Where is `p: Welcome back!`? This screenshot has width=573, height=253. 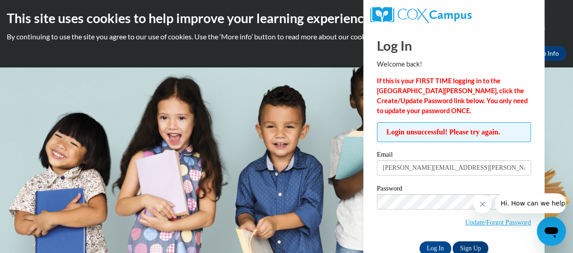 p: Welcome back! is located at coordinates (454, 64).